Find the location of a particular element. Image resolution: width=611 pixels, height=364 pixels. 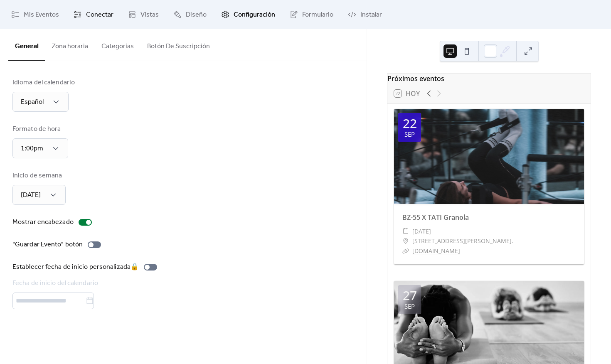

a: Configuración is located at coordinates (248, 15).